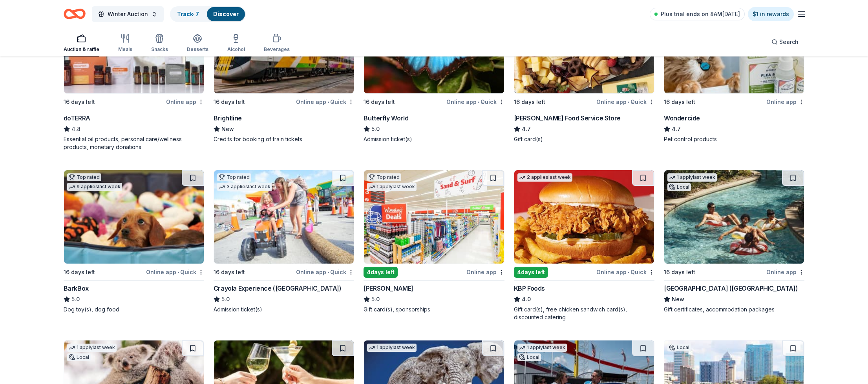 Image resolution: width=868 pixels, height=384 pixels. Describe the element at coordinates (734, 139) in the screenshot. I see `div: Pet control products` at that location.